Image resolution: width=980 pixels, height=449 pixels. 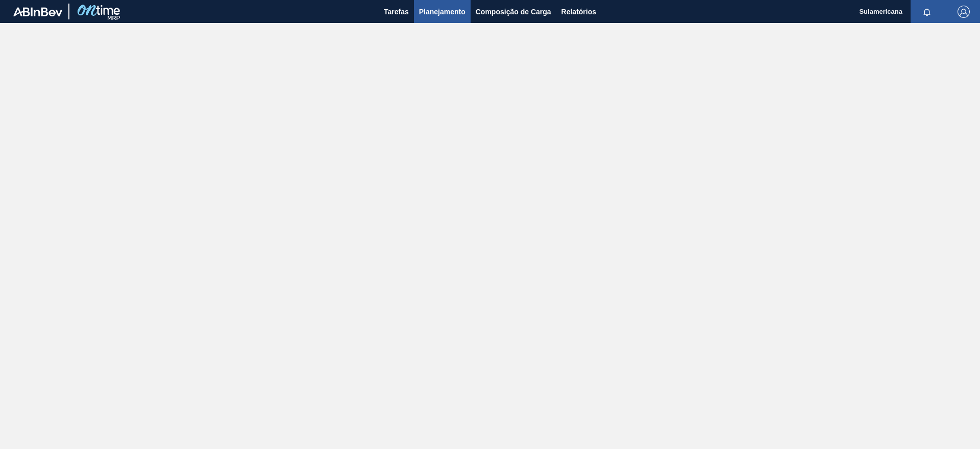 I want to click on button: Notificações, so click(x=927, y=12).